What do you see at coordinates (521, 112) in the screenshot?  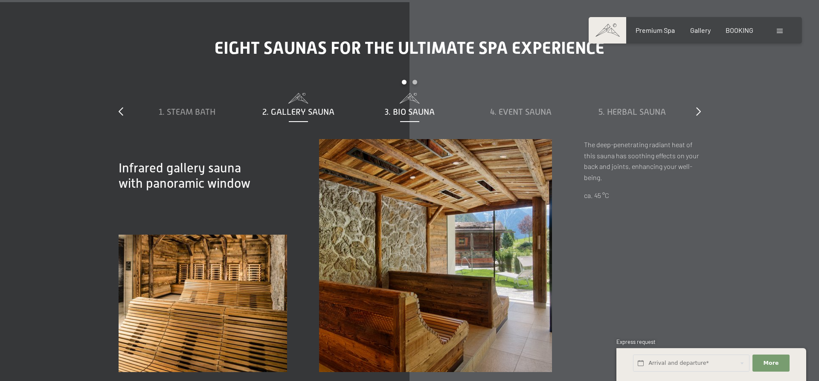 I see `span: 4. Event sauna` at bounding box center [521, 112].